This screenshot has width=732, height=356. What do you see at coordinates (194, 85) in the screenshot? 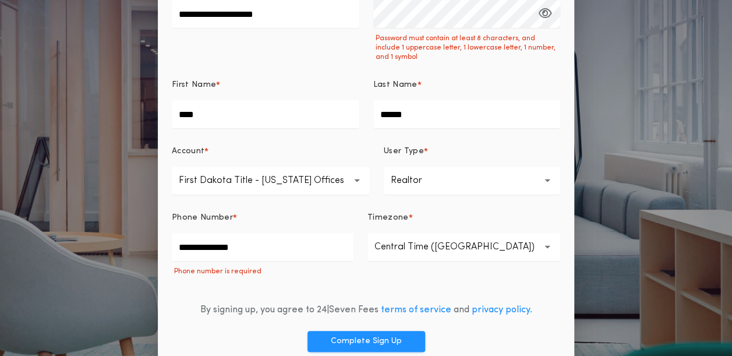
I see `p: First Name` at bounding box center [194, 85].